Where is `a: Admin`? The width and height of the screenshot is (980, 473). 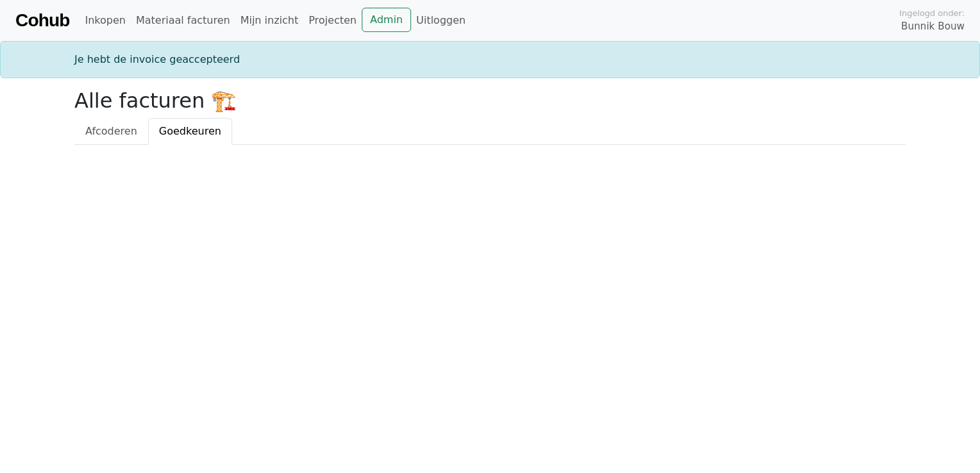 a: Admin is located at coordinates (386, 20).